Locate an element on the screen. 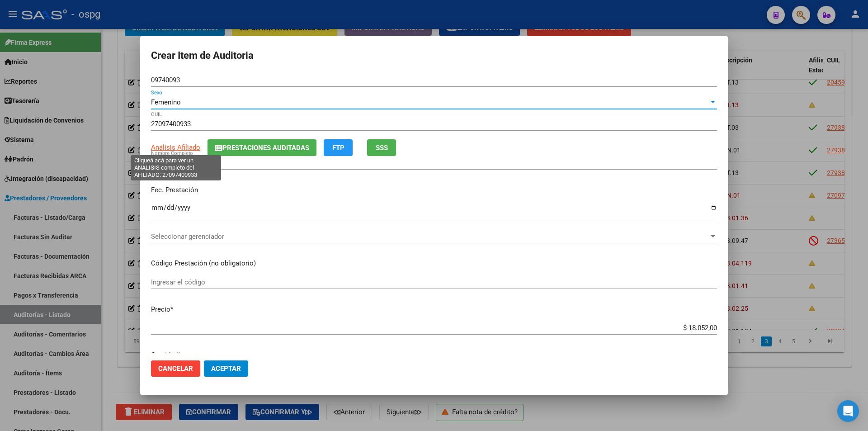 The image size is (868, 431). p: Fec. Prestación is located at coordinates (434, 190).